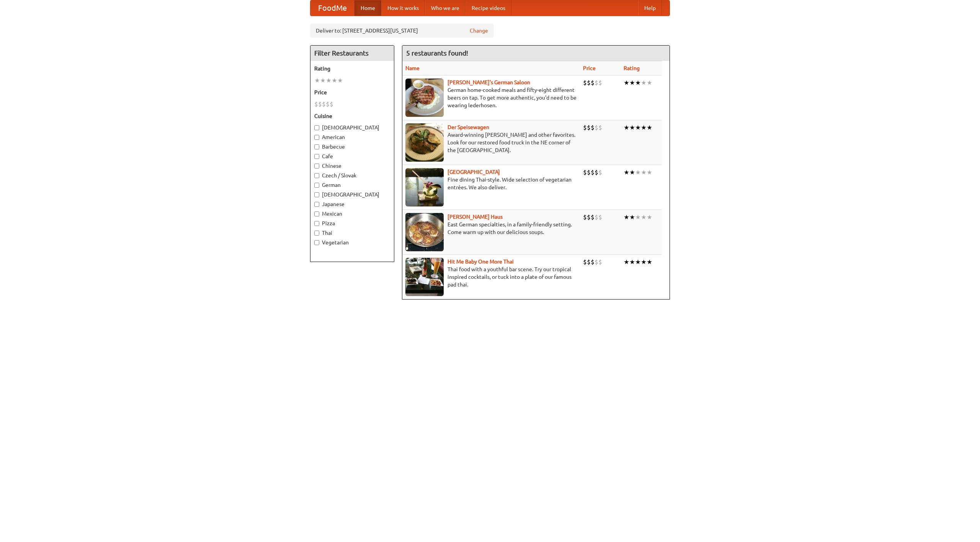 The height and width of the screenshot is (542, 980). What do you see at coordinates (488, 8) in the screenshot?
I see `a: Recipe videos` at bounding box center [488, 8].